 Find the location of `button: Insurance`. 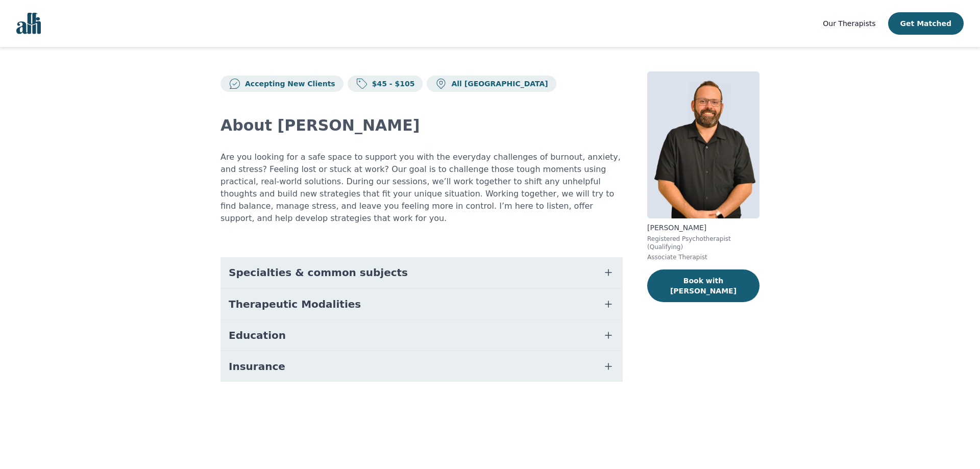

button: Insurance is located at coordinates (422, 366).